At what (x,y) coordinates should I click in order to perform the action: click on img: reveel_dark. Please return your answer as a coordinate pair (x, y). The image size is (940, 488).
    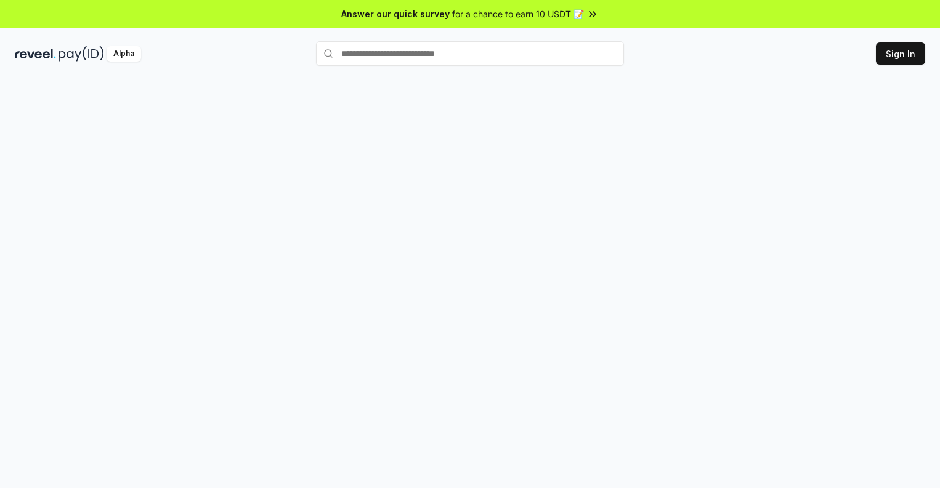
    Looking at the image, I should click on (35, 54).